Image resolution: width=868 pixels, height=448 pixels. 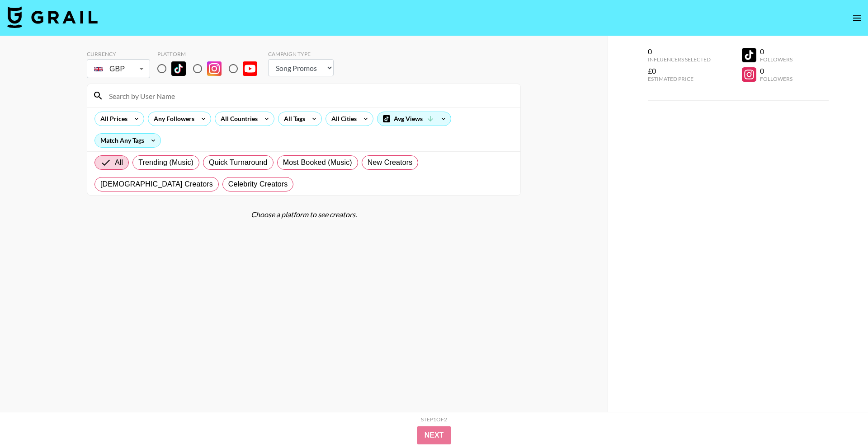 I want to click on div: All Cities, so click(x=342, y=119).